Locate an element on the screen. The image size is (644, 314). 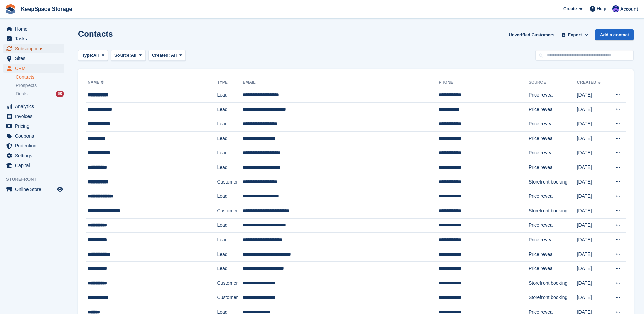
button: Created: All is located at coordinates (167, 55).